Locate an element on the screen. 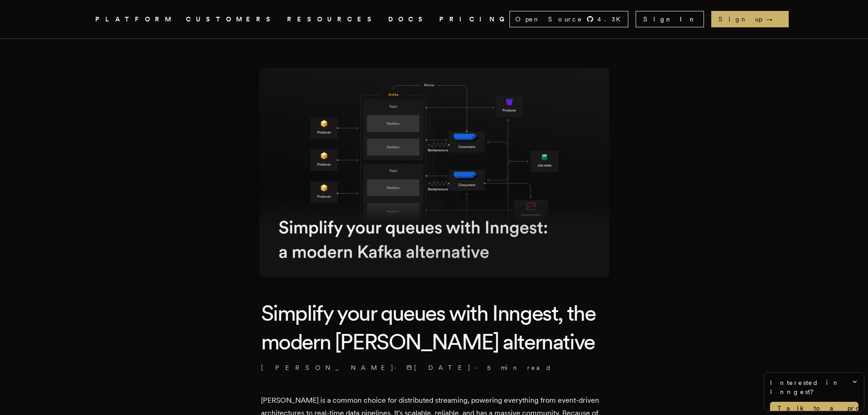  button: RESOURCES is located at coordinates (332, 19).